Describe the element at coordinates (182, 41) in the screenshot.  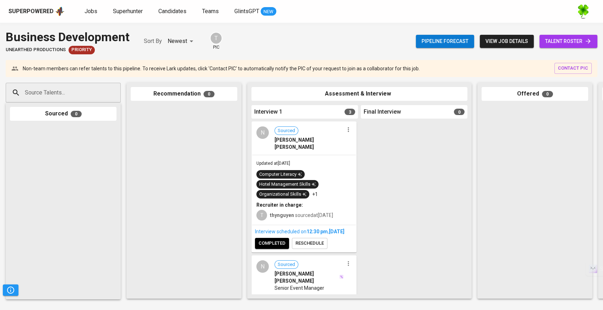
I see `div: Newest` at that location.